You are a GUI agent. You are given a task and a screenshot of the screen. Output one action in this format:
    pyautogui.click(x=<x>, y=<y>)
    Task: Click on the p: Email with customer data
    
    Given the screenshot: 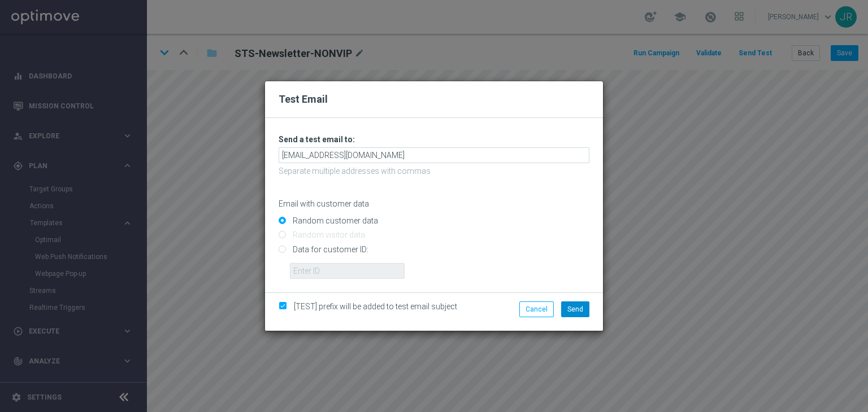 What is the action you would take?
    pyautogui.click(x=434, y=204)
    